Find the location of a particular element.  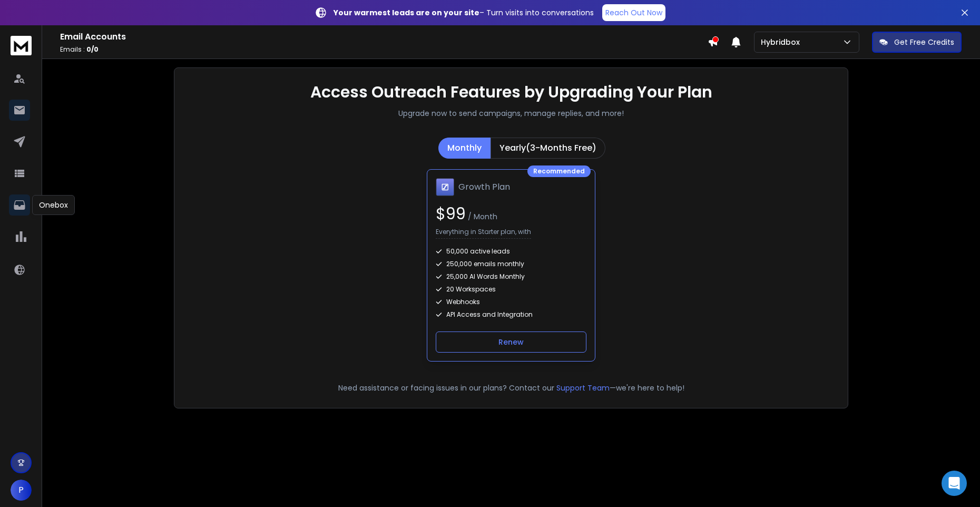

div: Open Intercom Messenger is located at coordinates (954, 484).